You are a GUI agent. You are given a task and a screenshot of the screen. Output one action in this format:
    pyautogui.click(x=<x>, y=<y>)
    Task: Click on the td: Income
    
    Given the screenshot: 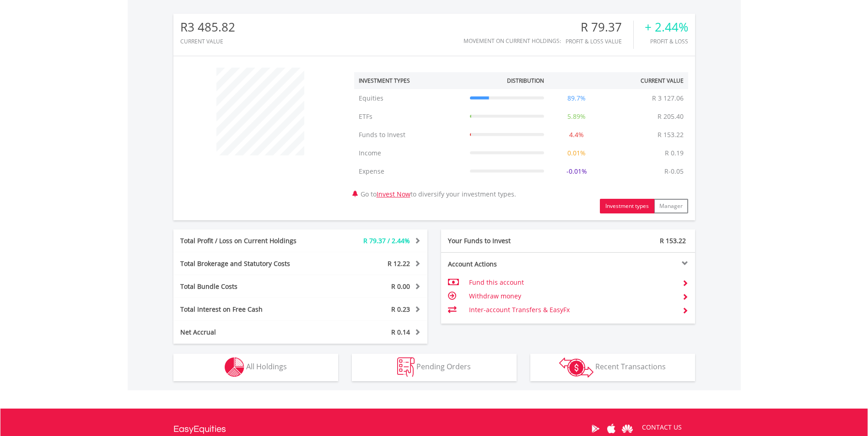 What is the action you would take?
    pyautogui.click(x=410, y=153)
    